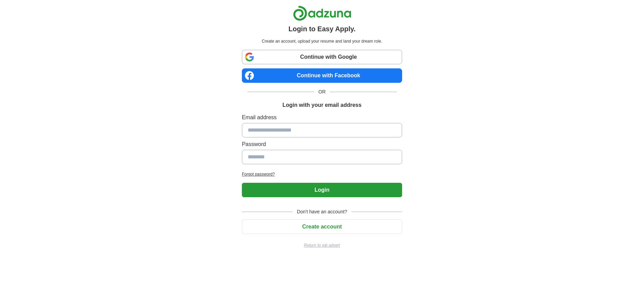  Describe the element at coordinates (322, 29) in the screenshot. I see `h1: Login to Easy Apply.` at that location.